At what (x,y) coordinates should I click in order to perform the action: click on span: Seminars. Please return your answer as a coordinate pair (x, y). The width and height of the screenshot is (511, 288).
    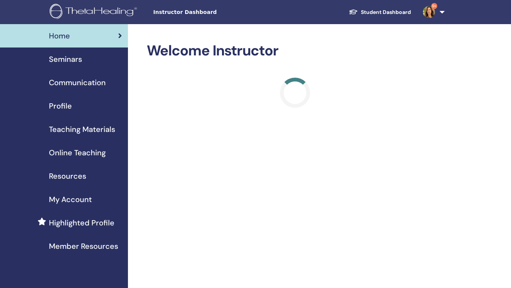
    Looking at the image, I should click on (66, 59).